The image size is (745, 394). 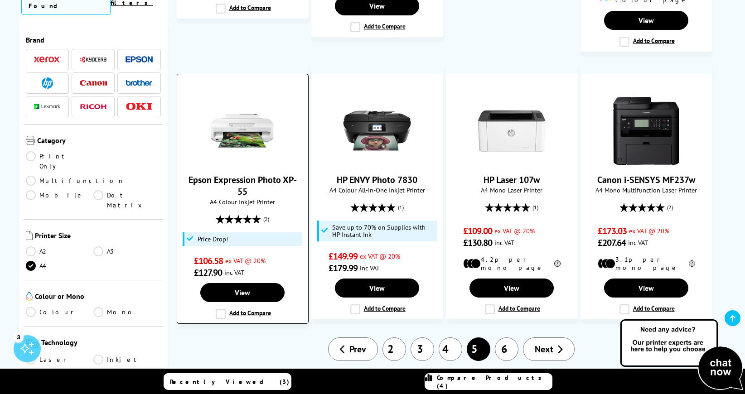 I want to click on span: Compare Products (4), so click(x=494, y=382).